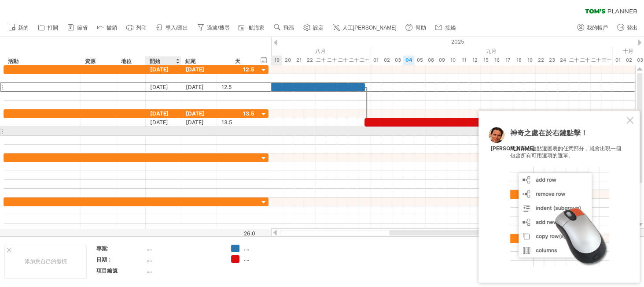 The image size is (644, 287). Describe the element at coordinates (431, 60) in the screenshot. I see `font: 08` at that location.